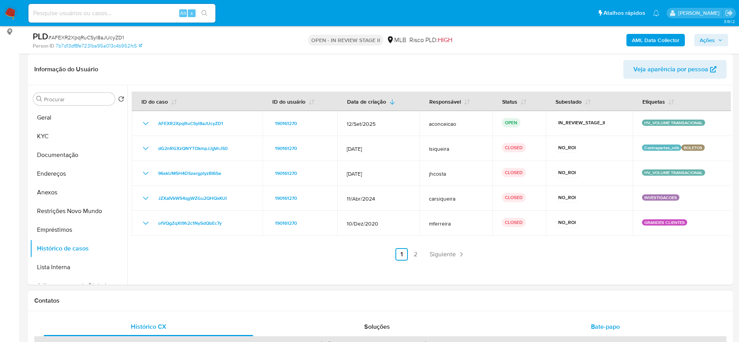  I want to click on button: Lista Interna, so click(79, 267).